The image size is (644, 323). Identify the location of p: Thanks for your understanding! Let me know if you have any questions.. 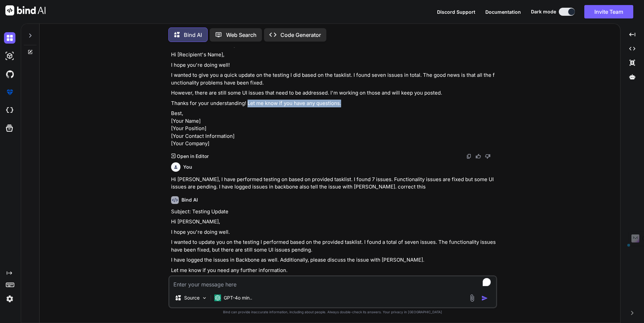
(333, 103).